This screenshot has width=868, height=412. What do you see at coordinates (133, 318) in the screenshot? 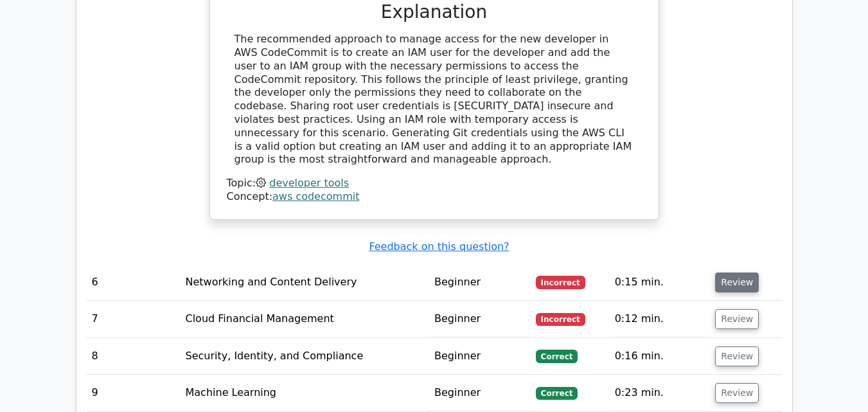
I see `td: 7` at bounding box center [133, 318].